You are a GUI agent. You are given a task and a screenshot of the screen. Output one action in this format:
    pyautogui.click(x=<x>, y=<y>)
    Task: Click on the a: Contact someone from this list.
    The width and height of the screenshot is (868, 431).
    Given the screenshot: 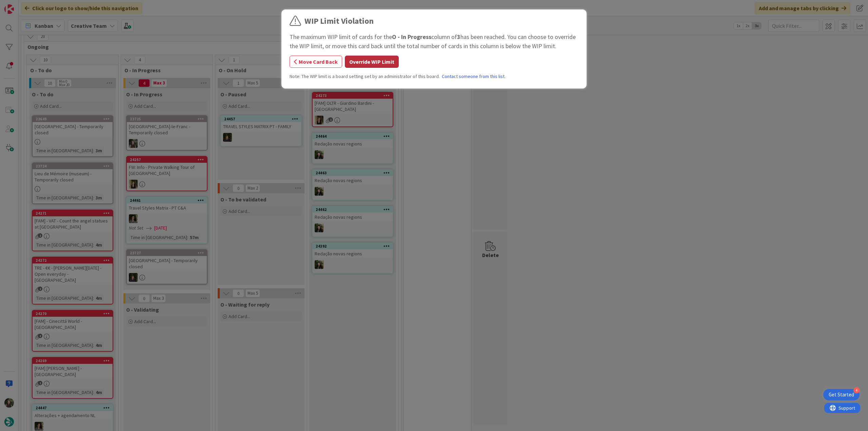 What is the action you would take?
    pyautogui.click(x=474, y=76)
    